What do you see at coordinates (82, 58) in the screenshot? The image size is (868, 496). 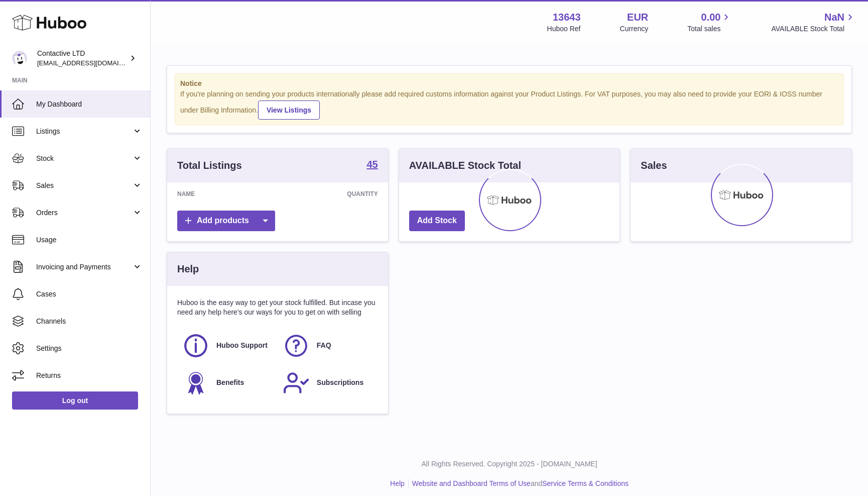 I see `div: Contactive LTD` at bounding box center [82, 58].